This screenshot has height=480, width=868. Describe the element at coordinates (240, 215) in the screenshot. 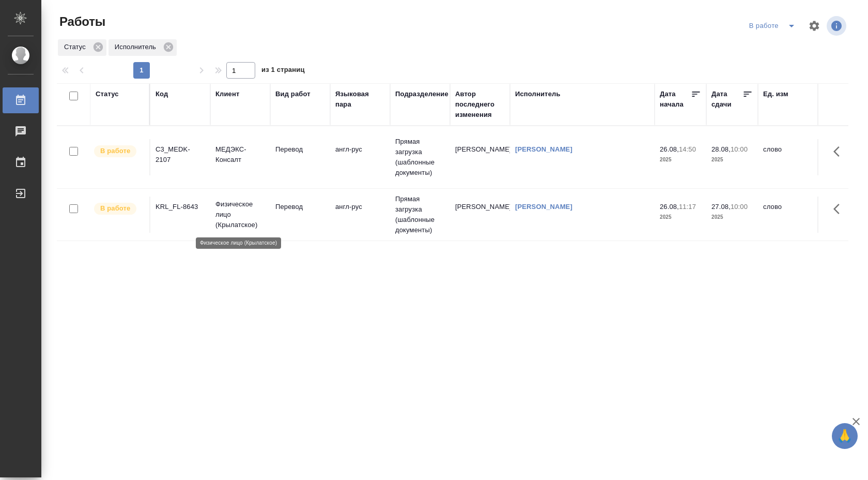

I see `p: Физическое лицо (Крылатское)` at that location.